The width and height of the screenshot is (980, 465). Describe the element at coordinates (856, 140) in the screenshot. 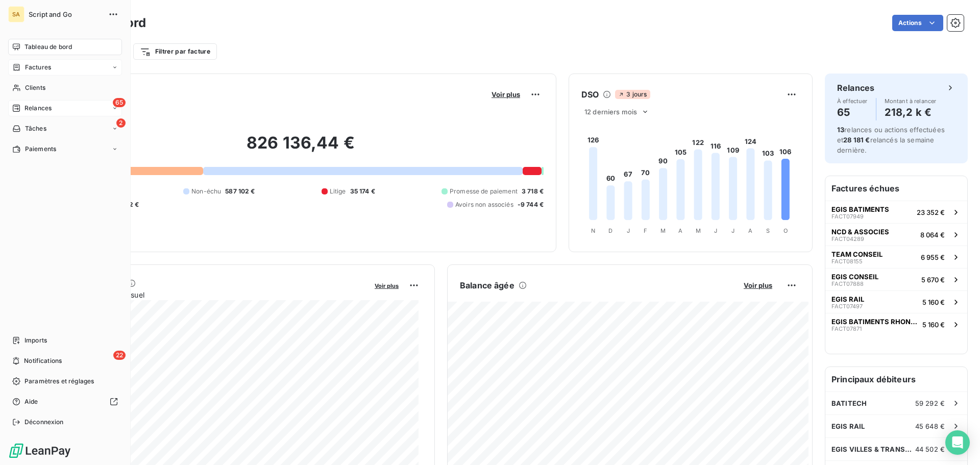

I see `span: 28 181 €` at that location.